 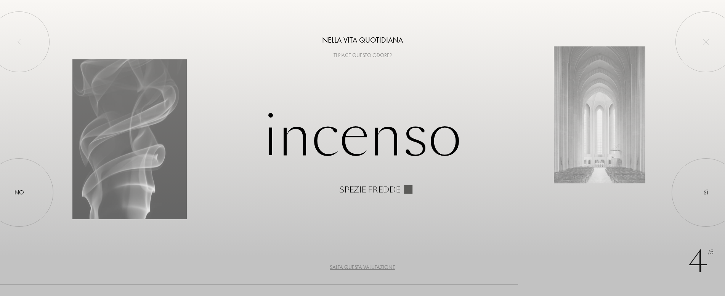 What do you see at coordinates (370, 190) in the screenshot?
I see `div: Spezie fredde` at bounding box center [370, 190].